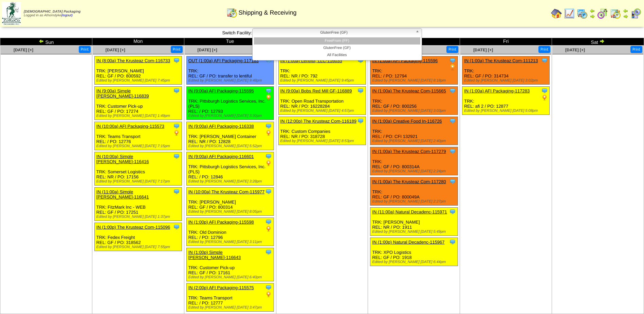 The image size is (644, 314). What do you see at coordinates (500, 61) in the screenshot?
I see `a: IN (1:00a) The Krusteaz Com-111213` at bounding box center [500, 61].